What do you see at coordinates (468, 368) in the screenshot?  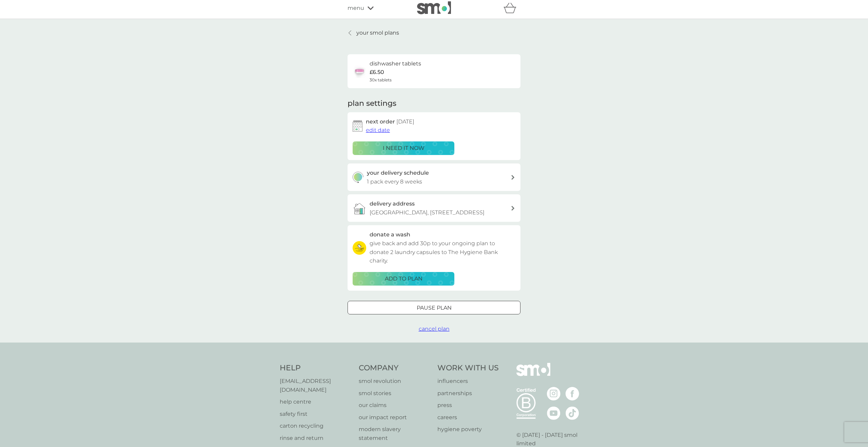 I see `h4: Work With Us` at bounding box center [468, 368].